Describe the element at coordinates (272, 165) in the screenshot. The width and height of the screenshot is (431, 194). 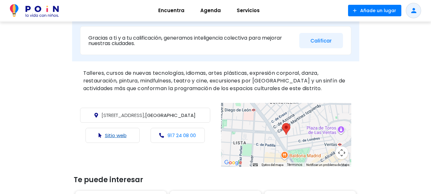
I see `button: Datos del mapa` at that location.